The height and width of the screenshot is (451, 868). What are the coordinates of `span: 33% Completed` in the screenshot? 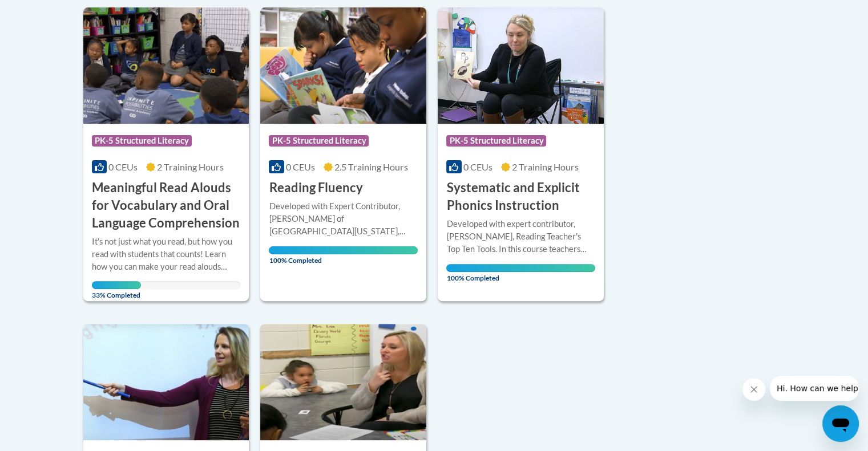 It's located at (116, 291).